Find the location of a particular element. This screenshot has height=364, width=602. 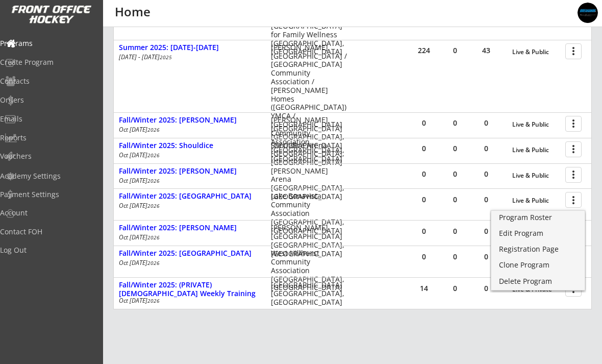

div: 14 is located at coordinates (424, 288).